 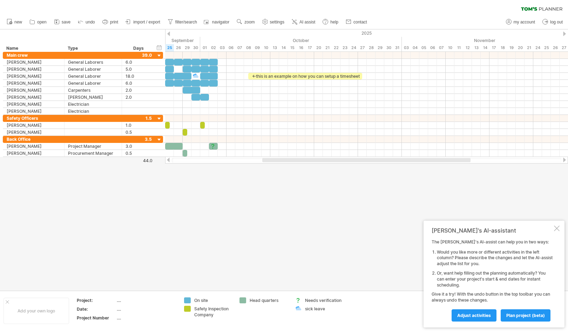 What do you see at coordinates (423, 48) in the screenshot?
I see `div: Wednesday, 5 November 2025` at bounding box center [423, 48].